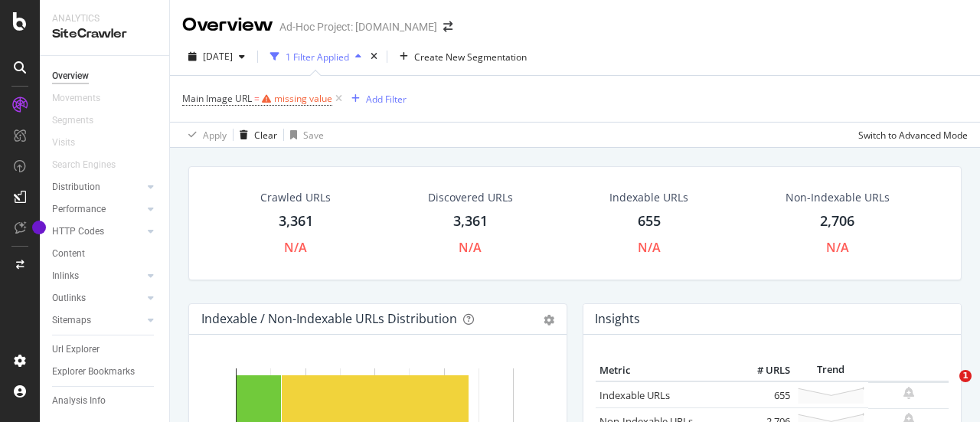 The image size is (980, 422). Describe the element at coordinates (104, 19) in the screenshot. I see `div: Analytics` at that location.